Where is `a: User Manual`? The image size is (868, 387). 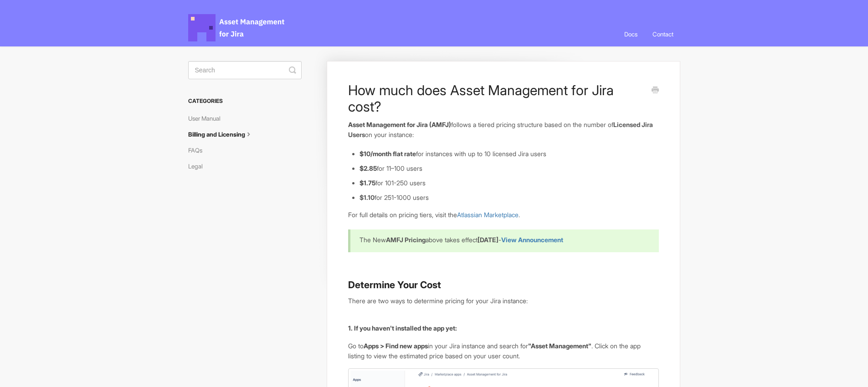
a: User Manual is located at coordinates (208, 118).